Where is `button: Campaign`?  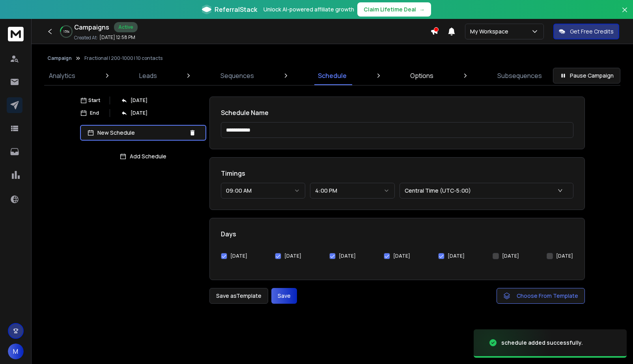 button: Campaign is located at coordinates (60, 58).